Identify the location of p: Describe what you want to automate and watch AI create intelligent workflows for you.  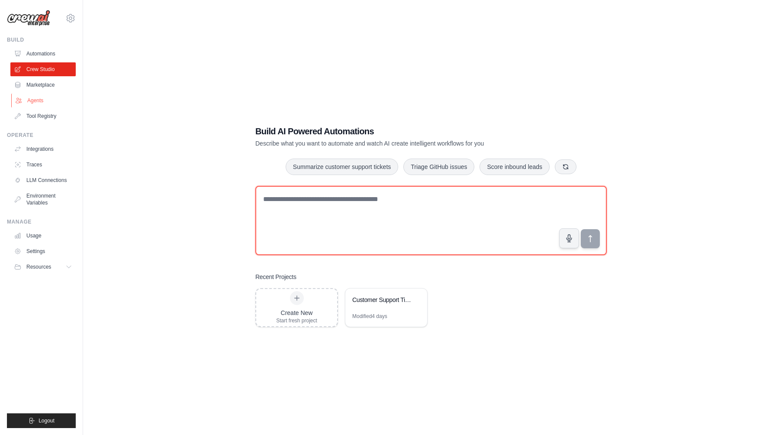
(401, 143).